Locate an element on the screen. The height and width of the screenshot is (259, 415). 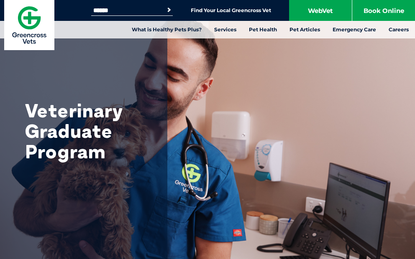
a: Emergency Care is located at coordinates (354, 30).